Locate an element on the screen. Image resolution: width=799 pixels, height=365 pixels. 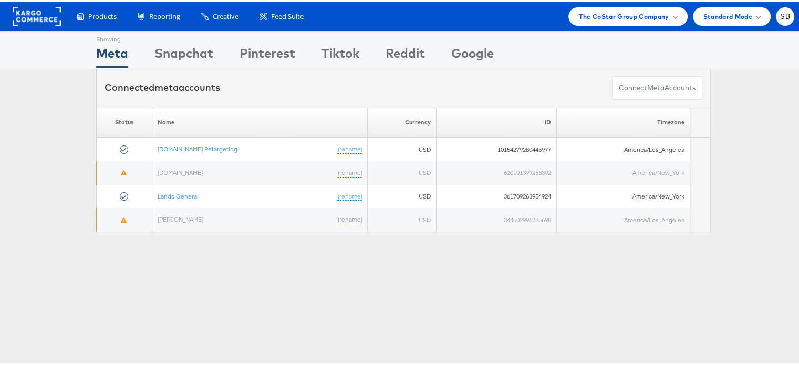
td: 620101399253392 is located at coordinates (496, 171).